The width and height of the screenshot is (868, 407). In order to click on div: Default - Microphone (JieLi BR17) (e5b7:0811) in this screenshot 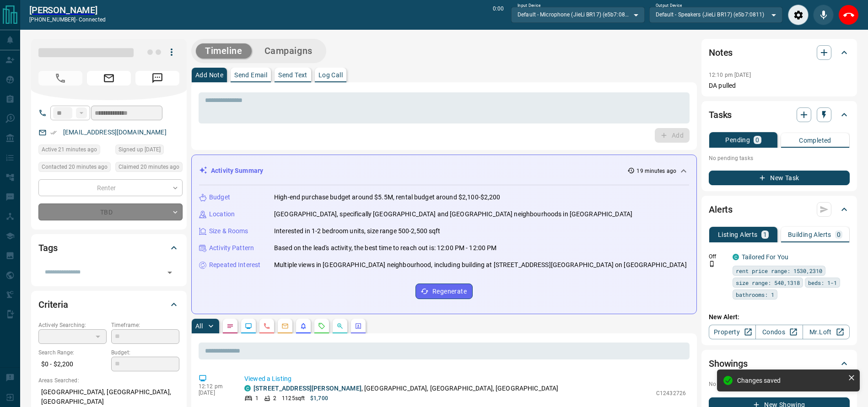, I will do `click(577, 14)`.